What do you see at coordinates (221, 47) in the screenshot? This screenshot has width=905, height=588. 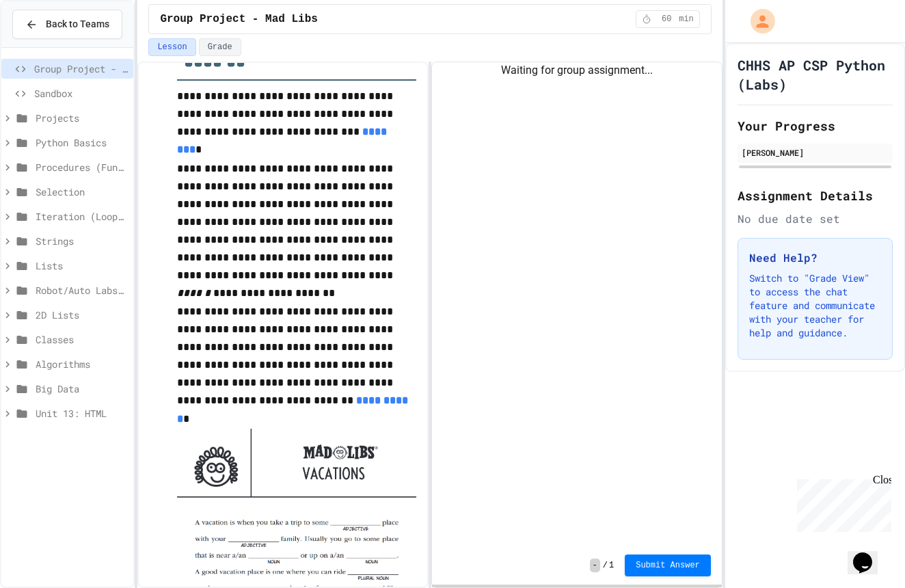 I see `button: Grade` at bounding box center [221, 47].